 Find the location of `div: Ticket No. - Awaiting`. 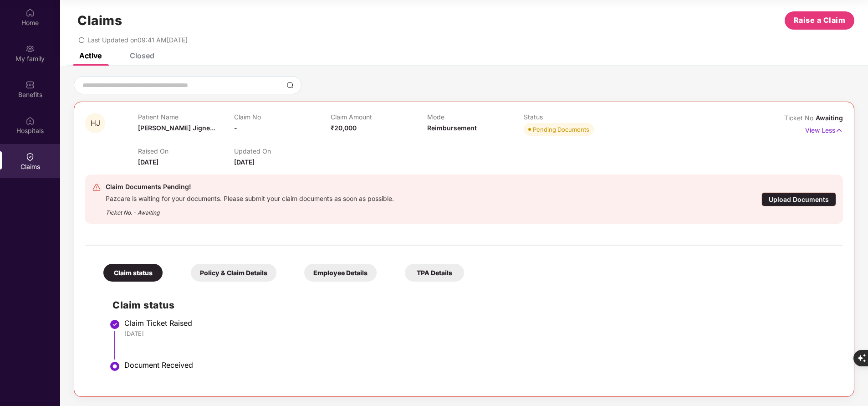

div: Ticket No. - Awaiting is located at coordinates (250, 210).